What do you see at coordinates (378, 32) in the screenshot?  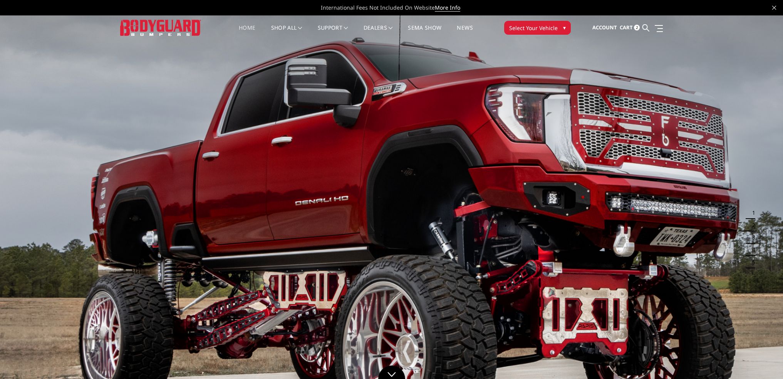 I see `a: Dealers` at bounding box center [378, 32].